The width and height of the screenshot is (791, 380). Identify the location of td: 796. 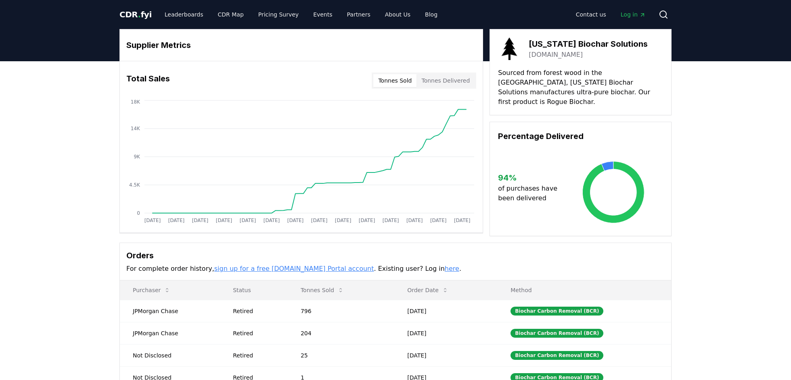
(341, 311).